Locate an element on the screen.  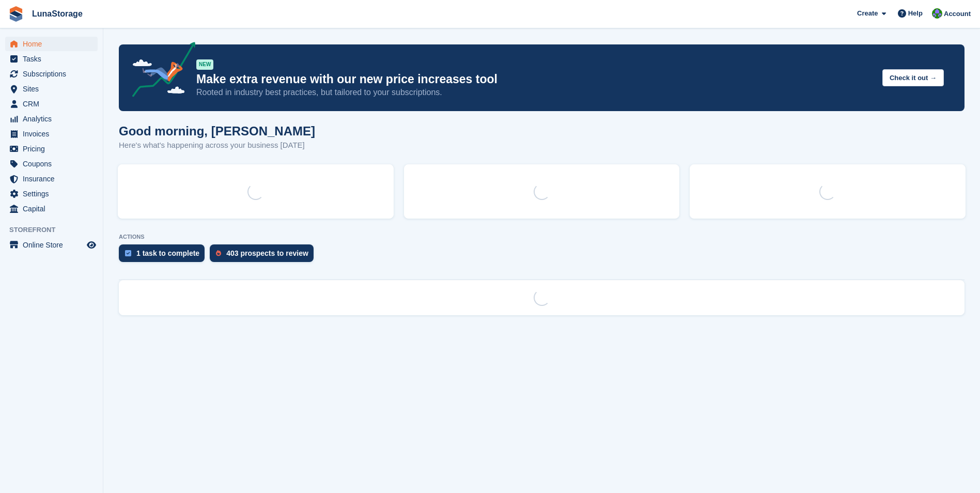
span: CRM is located at coordinates (54, 103).